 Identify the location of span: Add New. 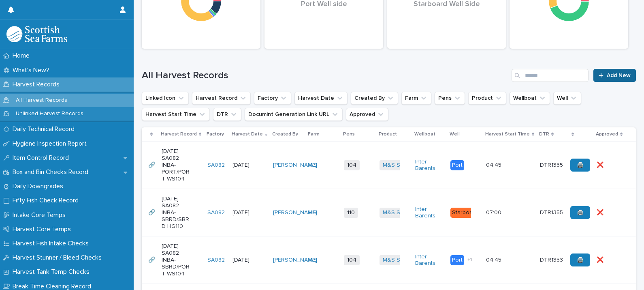
(619, 75).